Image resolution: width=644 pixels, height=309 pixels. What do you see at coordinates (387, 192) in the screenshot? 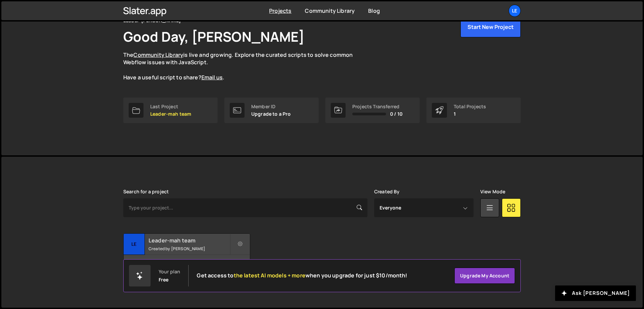
I see `label: Created By` at bounding box center [387, 192].